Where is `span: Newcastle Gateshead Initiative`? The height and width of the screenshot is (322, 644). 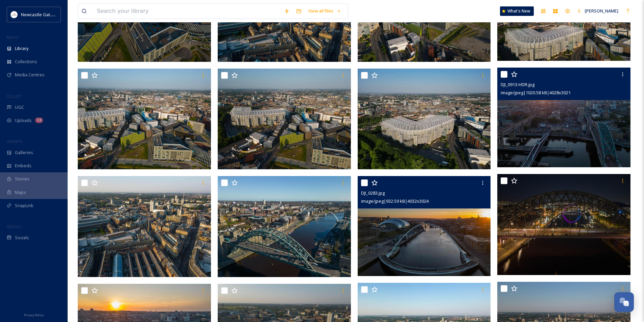 span: Newcastle Gateshead Initiative is located at coordinates (52, 14).